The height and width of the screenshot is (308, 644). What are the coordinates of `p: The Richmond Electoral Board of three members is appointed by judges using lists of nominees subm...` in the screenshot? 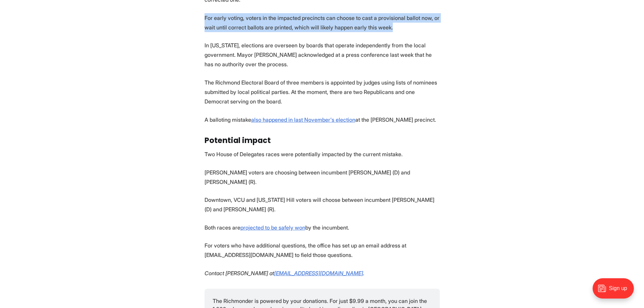 It's located at (322, 92).